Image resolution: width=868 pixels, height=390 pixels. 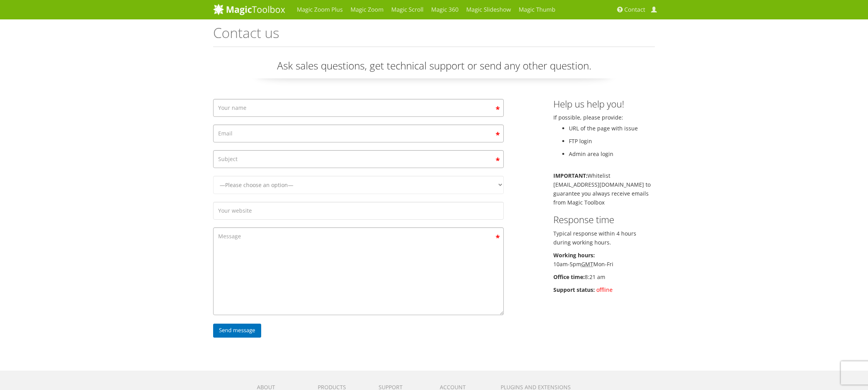 What do you see at coordinates (574, 289) in the screenshot?
I see `b: Support status:` at bounding box center [574, 289].